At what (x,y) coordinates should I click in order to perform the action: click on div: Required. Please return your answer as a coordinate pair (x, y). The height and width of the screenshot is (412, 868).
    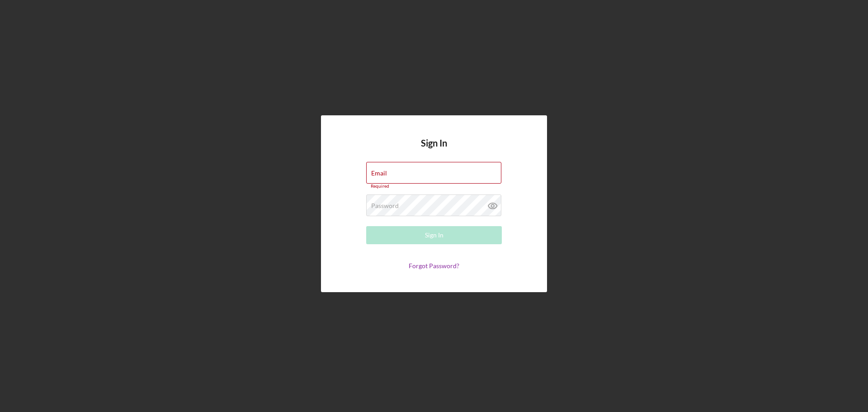
    Looking at the image, I should click on (434, 187).